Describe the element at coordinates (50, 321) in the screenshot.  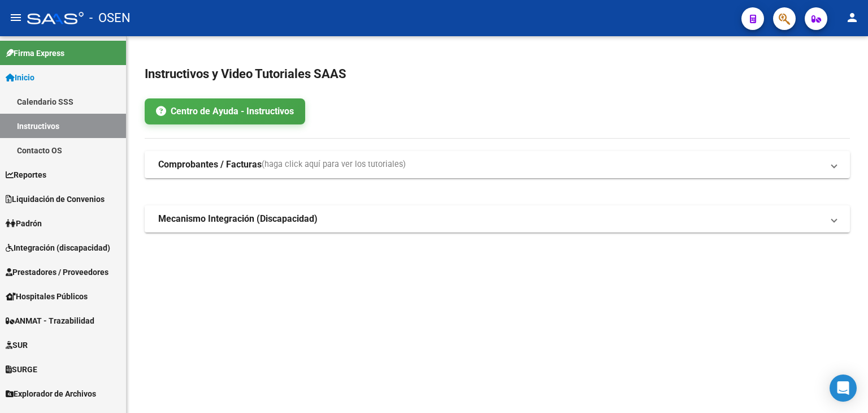
I see `span: ANMAT - Trazabilidad` at that location.